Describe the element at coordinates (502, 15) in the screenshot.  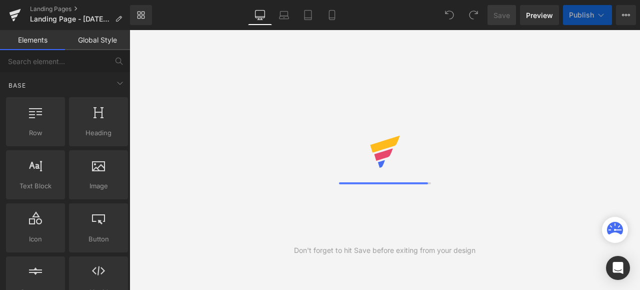
I see `span: Save` at that location.